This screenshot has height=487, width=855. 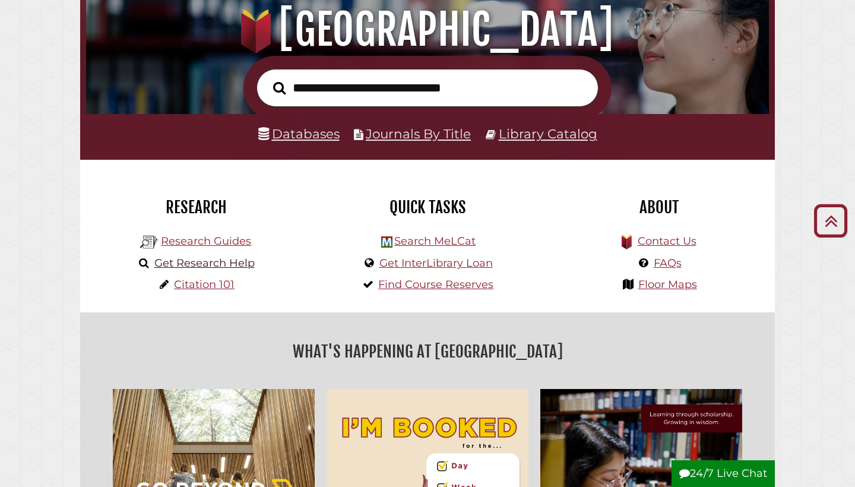 I want to click on a: FAQs, so click(x=667, y=263).